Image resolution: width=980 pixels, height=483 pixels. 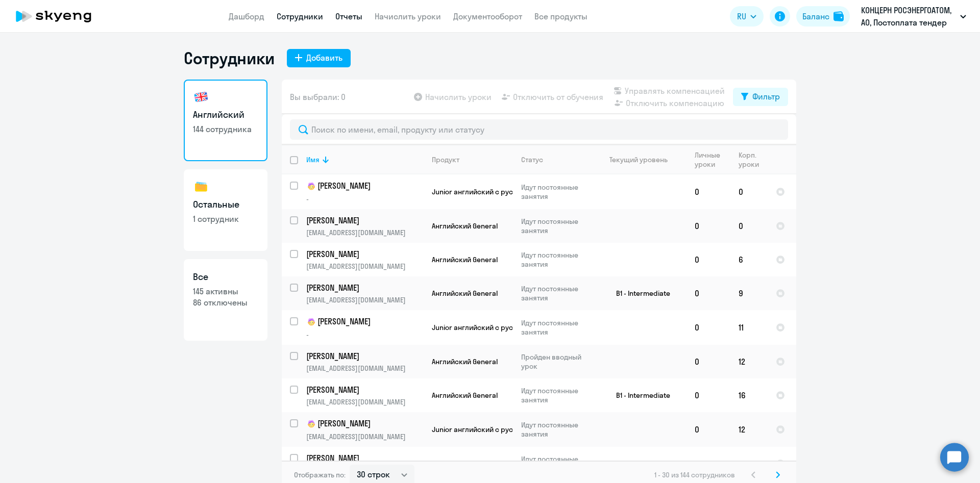 What do you see at coordinates (318, 58) in the screenshot?
I see `button: Добавить` at bounding box center [318, 58].